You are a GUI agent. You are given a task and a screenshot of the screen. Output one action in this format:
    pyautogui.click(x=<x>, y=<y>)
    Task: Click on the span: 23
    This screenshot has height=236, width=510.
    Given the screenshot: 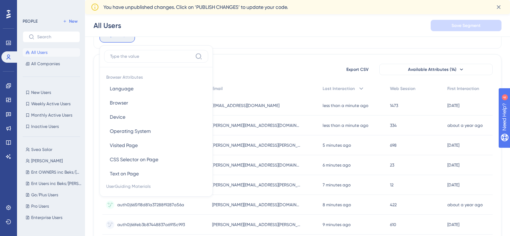 What is the action you would take?
    pyautogui.click(x=392, y=165)
    